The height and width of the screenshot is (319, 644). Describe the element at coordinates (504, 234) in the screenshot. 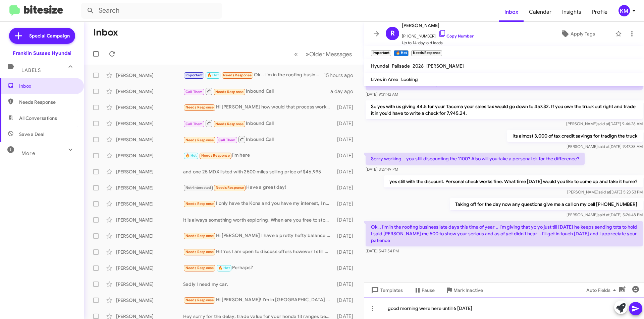

I see `p: Ok .. I'm in the roofing business late days this time of year .. I'm giving that yo yo just till ...` at that location.